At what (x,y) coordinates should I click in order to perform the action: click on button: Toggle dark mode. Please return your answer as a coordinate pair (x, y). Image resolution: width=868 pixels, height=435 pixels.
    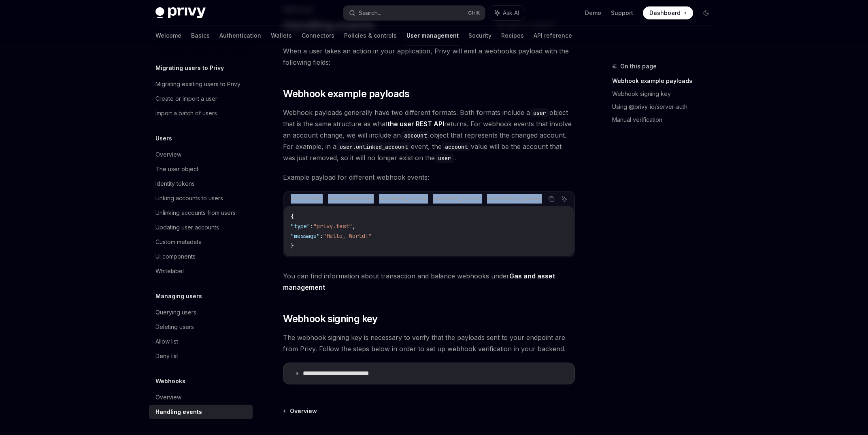
    Looking at the image, I should click on (706, 13).